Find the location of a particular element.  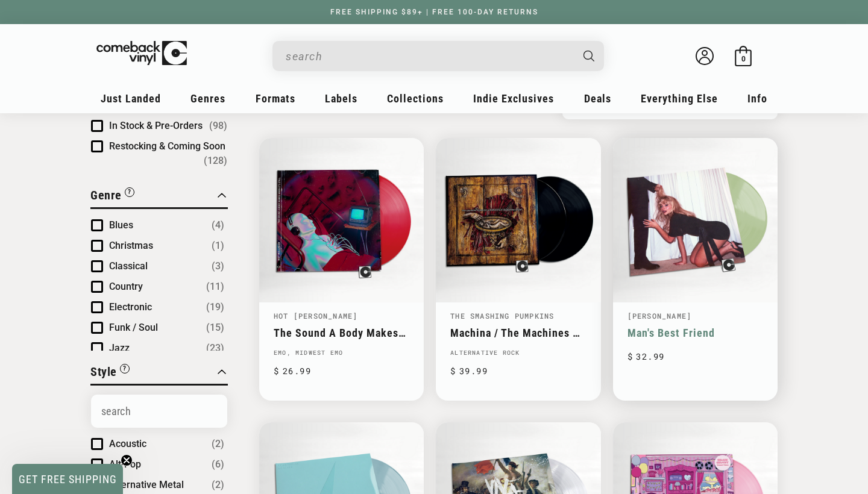

span: Christmas is located at coordinates (131, 245).